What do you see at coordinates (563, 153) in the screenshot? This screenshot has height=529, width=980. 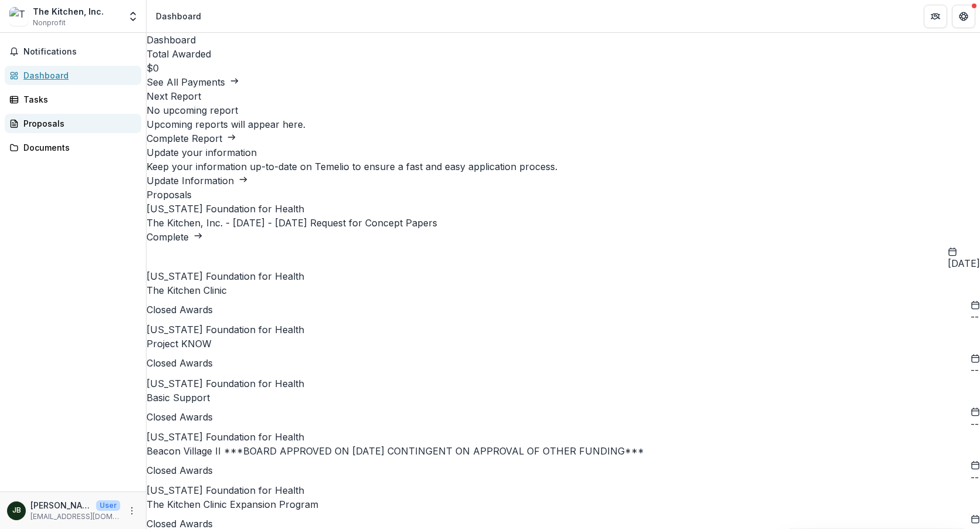 I see `h2: Update your information` at bounding box center [563, 153].